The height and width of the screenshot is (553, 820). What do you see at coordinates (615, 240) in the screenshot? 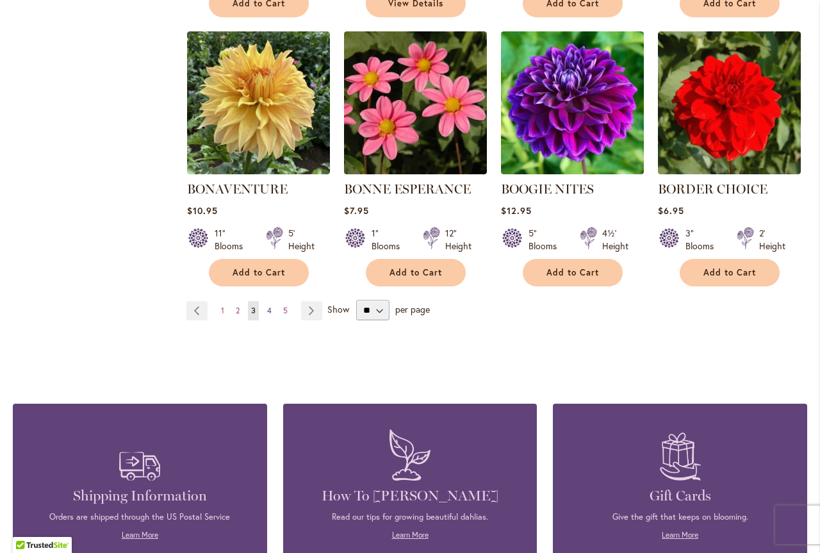
I see `div: 4½' Height` at bounding box center [615, 240].